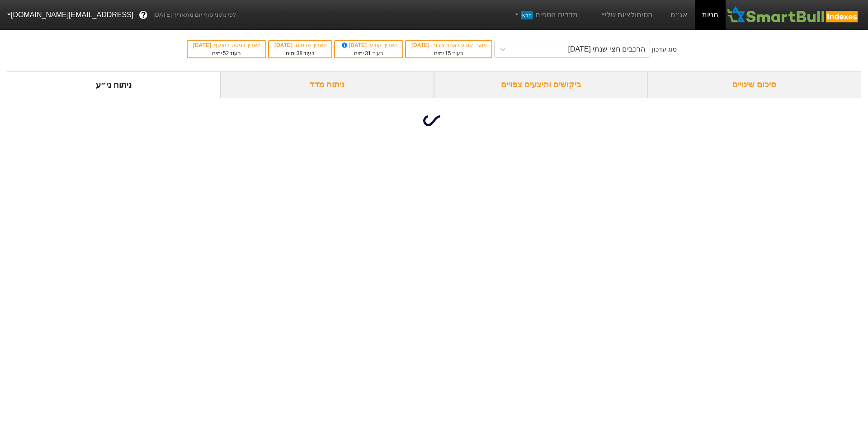 The height and width of the screenshot is (431, 868). Describe the element at coordinates (793, 15) in the screenshot. I see `img: SmartBull` at that location.